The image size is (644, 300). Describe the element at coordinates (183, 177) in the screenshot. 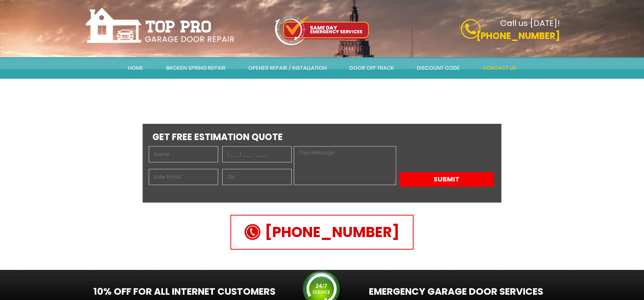

I see `input: Enter Email` at that location.